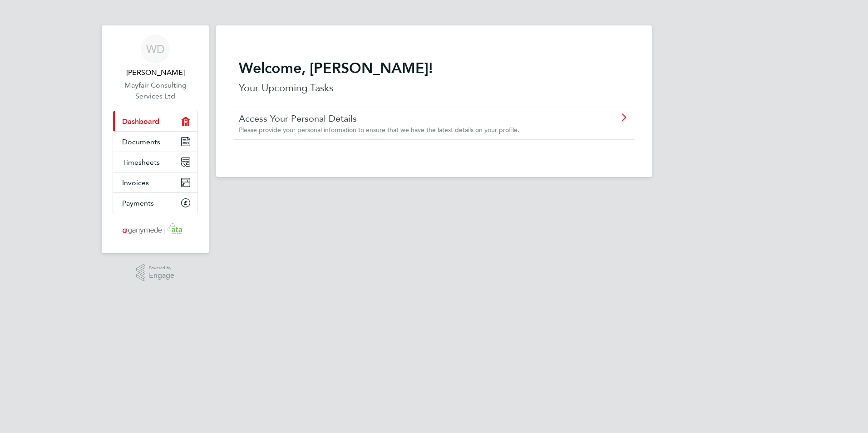 The width and height of the screenshot is (868, 433). I want to click on a: Go to home page, so click(155, 229).